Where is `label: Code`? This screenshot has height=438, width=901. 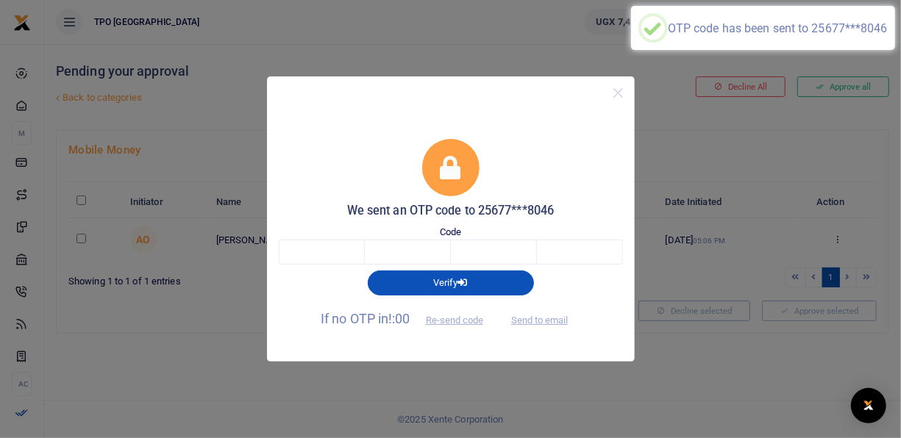 label: Code is located at coordinates (450, 232).